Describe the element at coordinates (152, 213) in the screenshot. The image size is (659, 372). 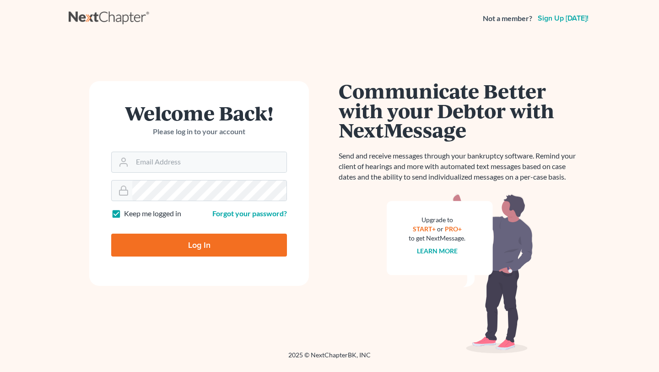
I see `label: Keep me logged in` at that location.